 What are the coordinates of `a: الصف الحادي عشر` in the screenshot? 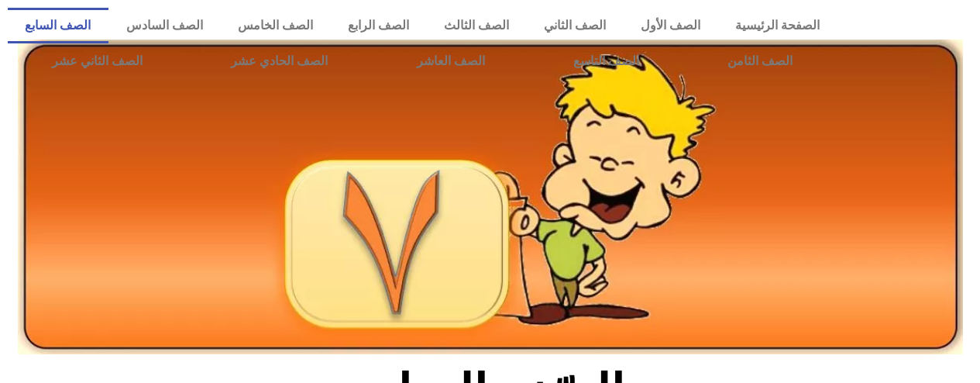 It's located at (279, 61).